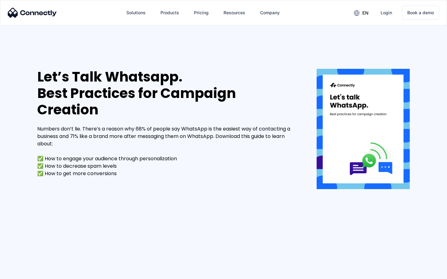  What do you see at coordinates (170, 13) in the screenshot?
I see `div: Products` at bounding box center [170, 13].